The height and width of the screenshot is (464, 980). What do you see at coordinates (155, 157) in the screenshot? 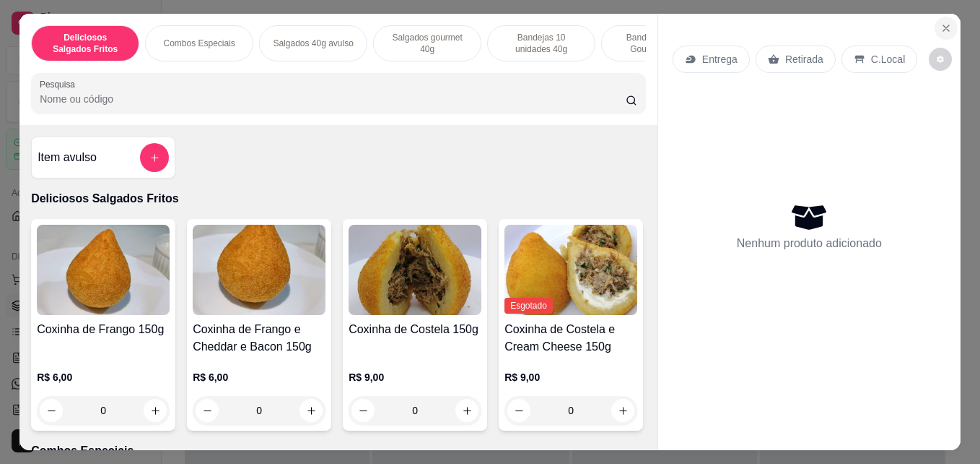
I see `button: add-separate-item` at bounding box center [155, 157].